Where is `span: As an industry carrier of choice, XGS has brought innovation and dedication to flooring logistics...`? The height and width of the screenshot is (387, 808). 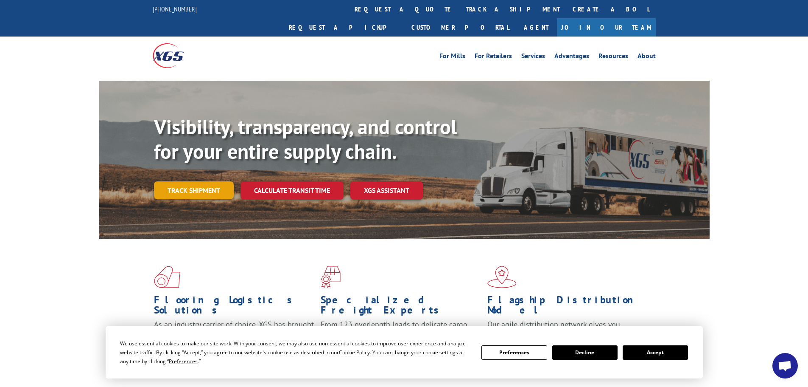 span: As an industry carrier of choice, XGS has brought innovation and dedication to flooring logistics... is located at coordinates (234, 334).